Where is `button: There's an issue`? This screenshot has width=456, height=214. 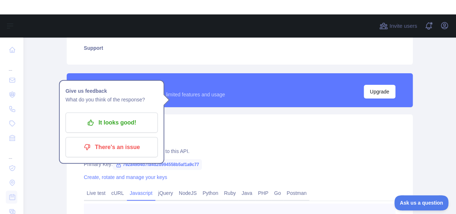
button: There's an issue is located at coordinates (112, 147).